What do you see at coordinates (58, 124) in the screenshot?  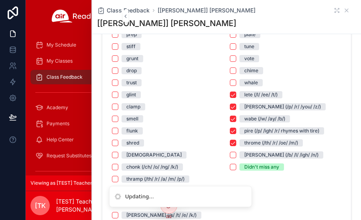 I see `span: Payments` at bounding box center [58, 124].